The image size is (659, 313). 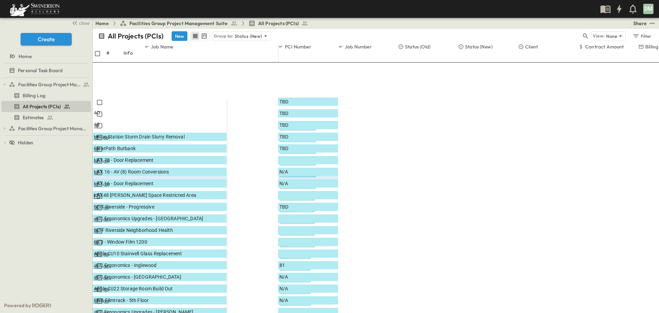 I want to click on p: View:, so click(x=599, y=36).